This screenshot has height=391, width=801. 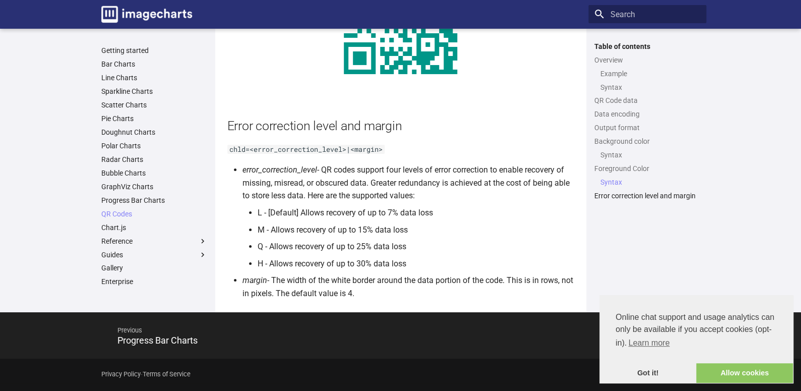 What do you see at coordinates (648, 14) in the screenshot?
I see `input: Search` at bounding box center [648, 14].